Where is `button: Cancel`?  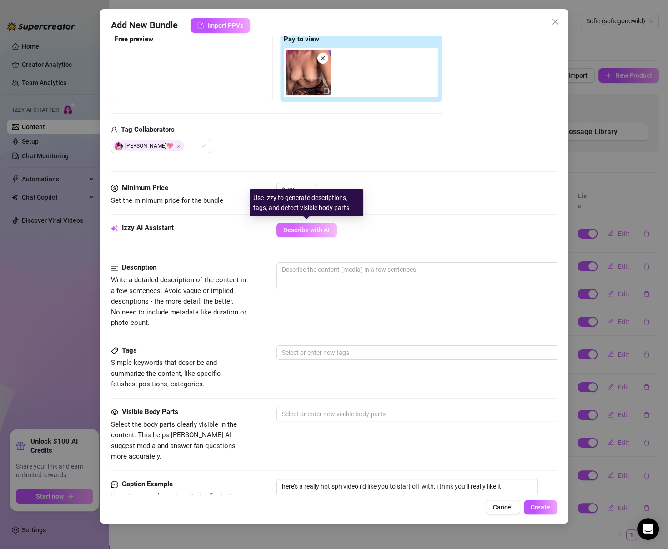 button: Cancel is located at coordinates (503, 508).